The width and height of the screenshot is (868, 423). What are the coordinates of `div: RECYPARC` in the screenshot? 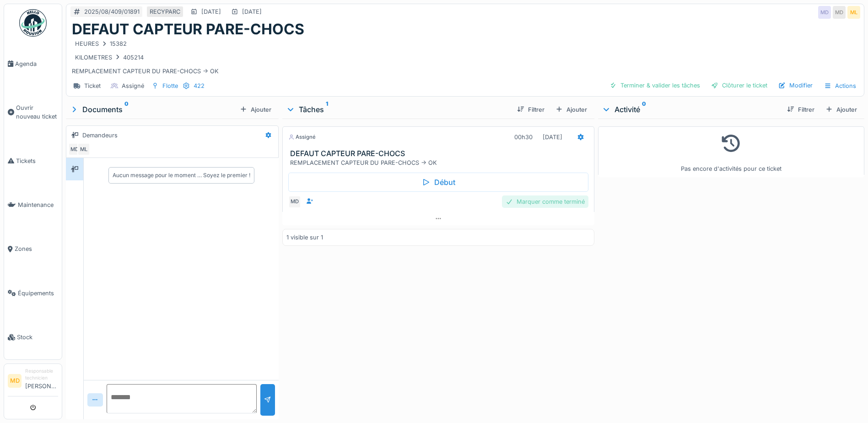 It's located at (165, 12).